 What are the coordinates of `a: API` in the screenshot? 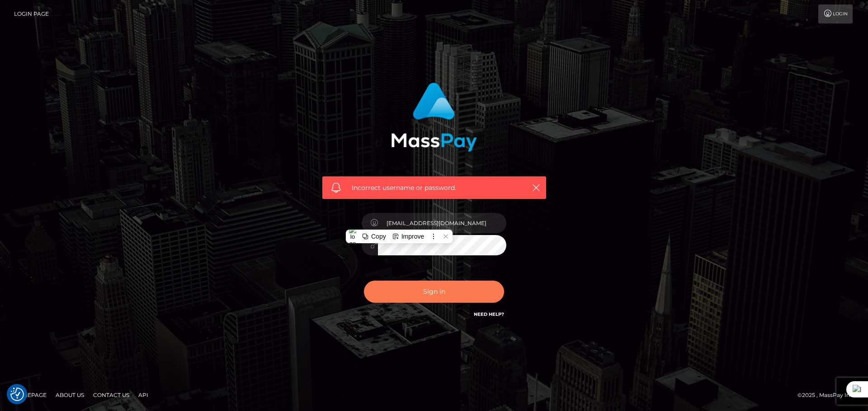 It's located at (143, 395).